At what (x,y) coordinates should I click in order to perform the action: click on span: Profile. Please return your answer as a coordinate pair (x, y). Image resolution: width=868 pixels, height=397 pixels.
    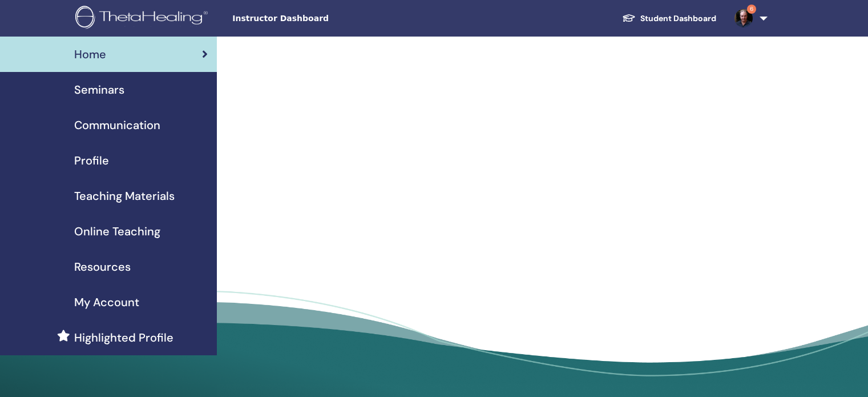
    Looking at the image, I should click on (91, 161).